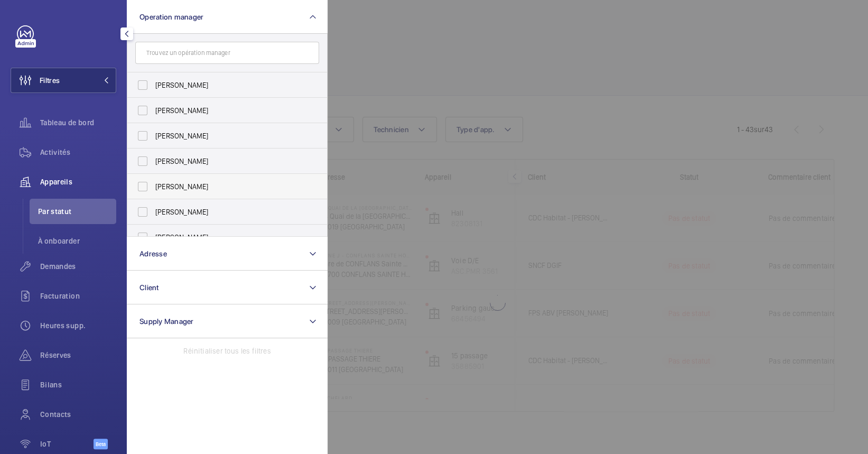 The height and width of the screenshot is (454, 868). What do you see at coordinates (78, 415) in the screenshot?
I see `span: Contacts` at bounding box center [78, 415].